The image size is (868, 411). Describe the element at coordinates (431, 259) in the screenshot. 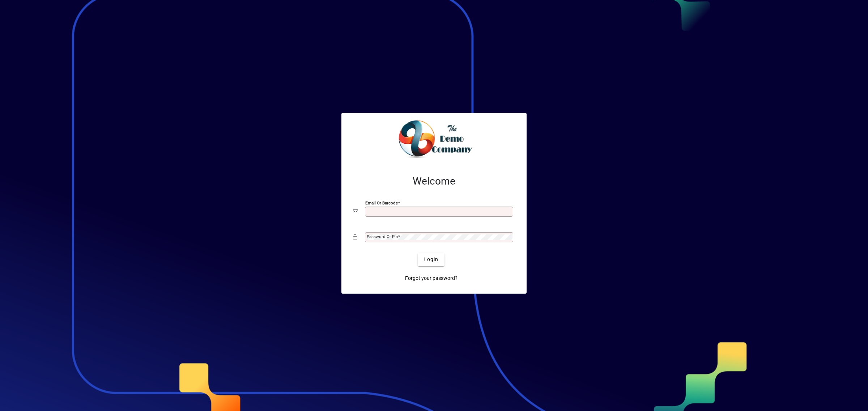

I see `button: Login` at that location.